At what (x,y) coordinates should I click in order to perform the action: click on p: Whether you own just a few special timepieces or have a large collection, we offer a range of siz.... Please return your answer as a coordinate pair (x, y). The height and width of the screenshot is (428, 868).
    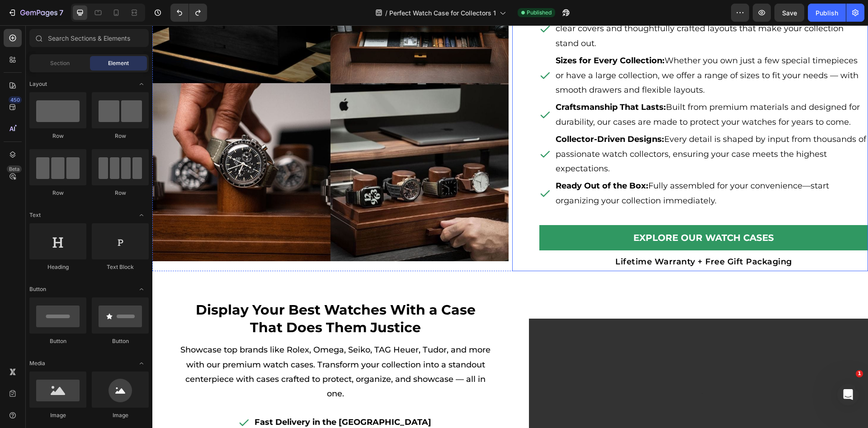
    Looking at the image, I should click on (558, 49).